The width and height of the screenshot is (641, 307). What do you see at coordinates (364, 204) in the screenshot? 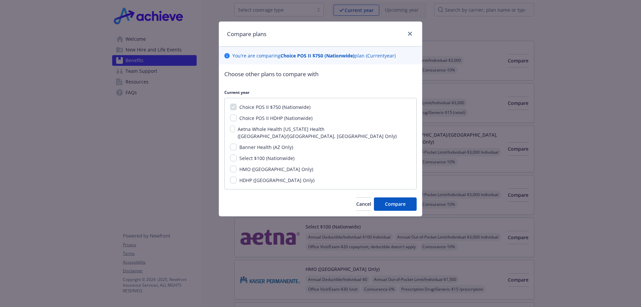
I see `span: Cancel` at bounding box center [364, 204].